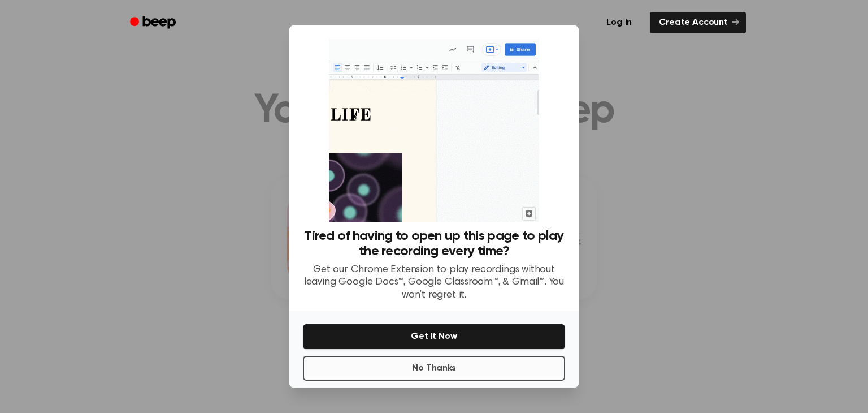 The width and height of the screenshot is (868, 413). What do you see at coordinates (434, 244) in the screenshot?
I see `h3: Tired of having to open up this page to play the recording every time?` at bounding box center [434, 244].